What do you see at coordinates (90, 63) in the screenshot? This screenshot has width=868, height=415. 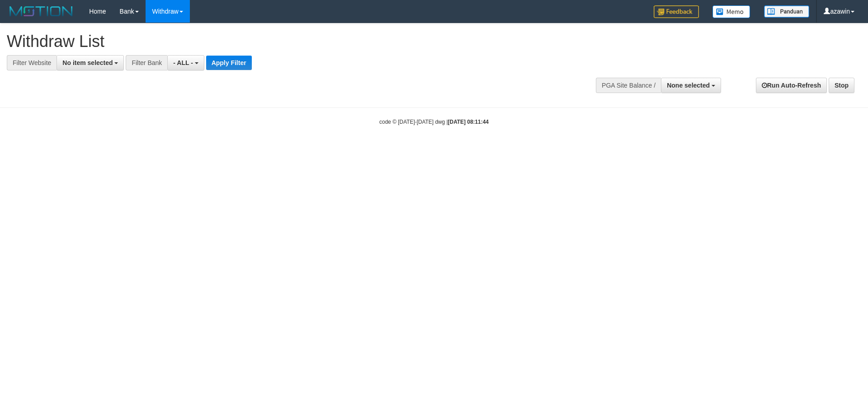 I see `button: No item selected` at bounding box center [90, 63].